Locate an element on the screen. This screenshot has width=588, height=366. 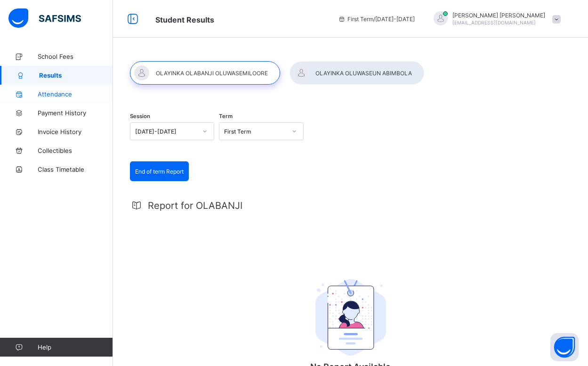
div: First Term is located at coordinates (255, 131).